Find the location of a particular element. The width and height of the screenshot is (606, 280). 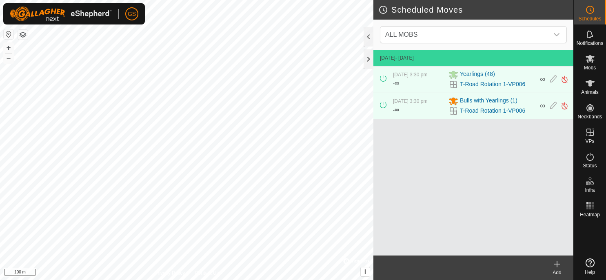

button: Map Layers is located at coordinates (23, 35).